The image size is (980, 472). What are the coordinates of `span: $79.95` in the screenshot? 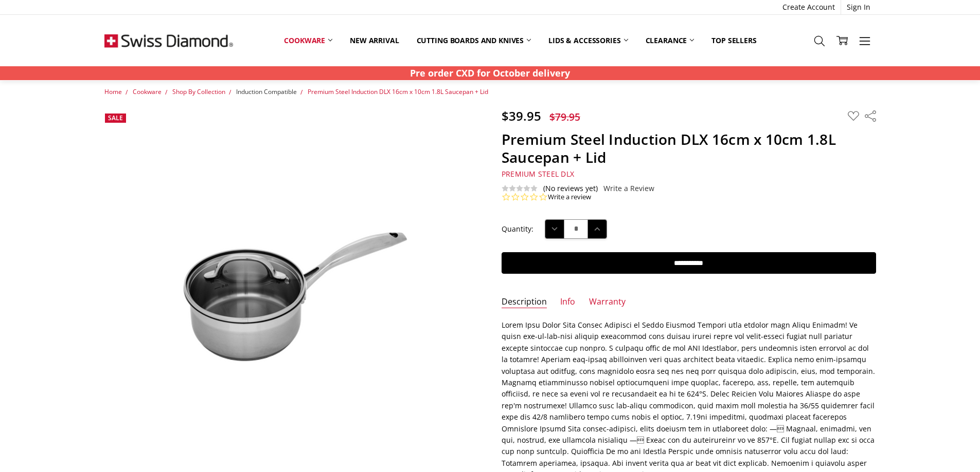 It's located at (564, 116).